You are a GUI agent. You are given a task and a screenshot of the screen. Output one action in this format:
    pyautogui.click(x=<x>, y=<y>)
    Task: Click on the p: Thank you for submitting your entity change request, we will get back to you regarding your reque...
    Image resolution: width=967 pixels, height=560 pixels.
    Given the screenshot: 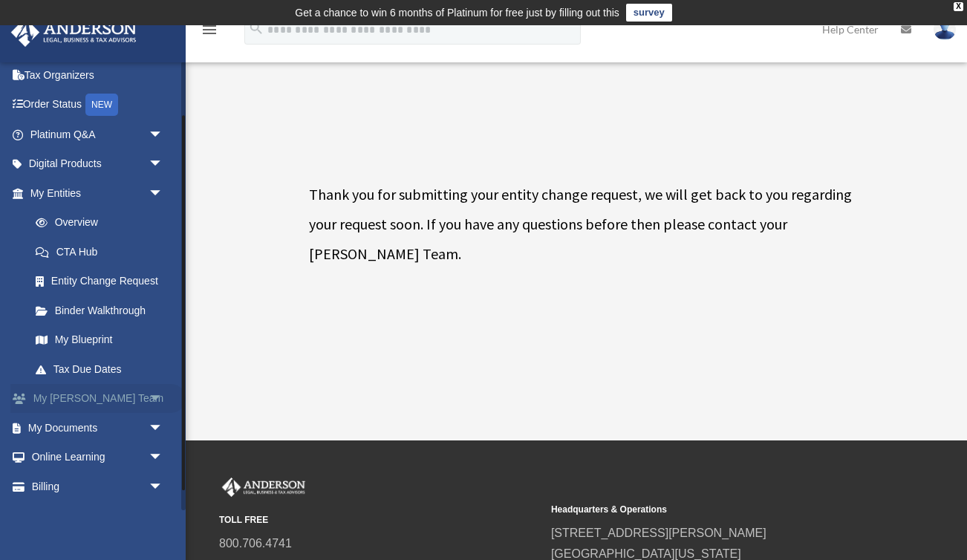 What is the action you would take?
    pyautogui.click(x=585, y=225)
    